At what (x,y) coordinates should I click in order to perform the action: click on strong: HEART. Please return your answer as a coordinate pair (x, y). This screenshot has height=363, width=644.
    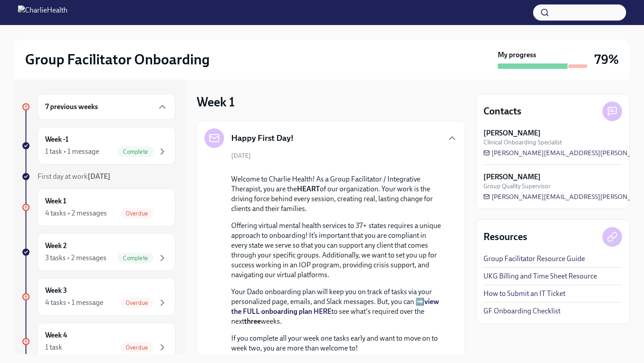
    Looking at the image, I should click on (308, 188).